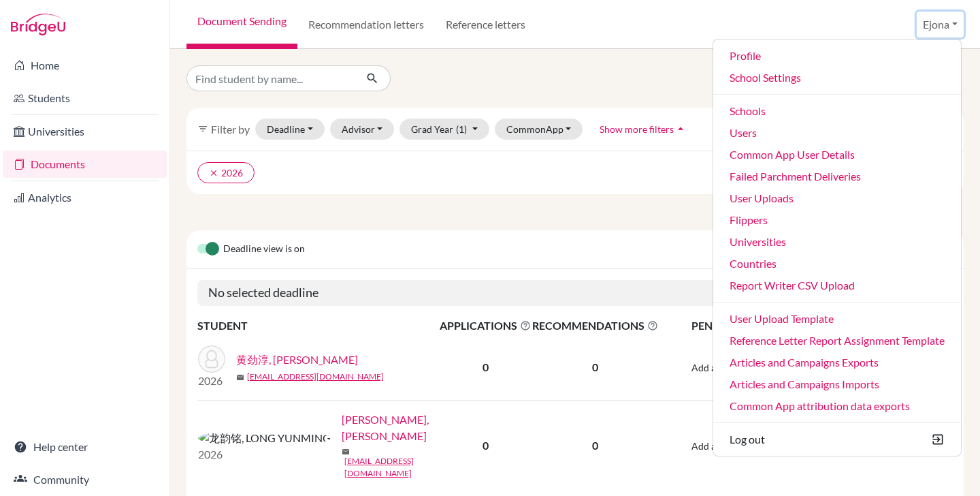 This screenshot has height=496, width=980. What do you see at coordinates (681, 129) in the screenshot?
I see `i: arrow_drop_up` at bounding box center [681, 129].